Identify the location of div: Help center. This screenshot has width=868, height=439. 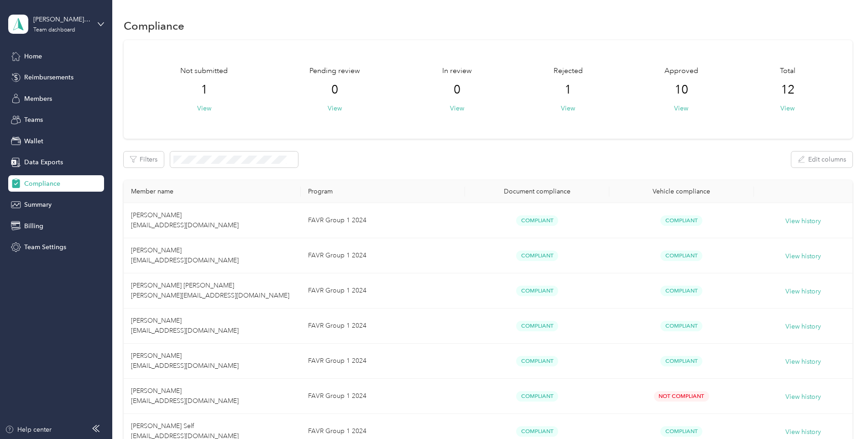
(28, 429).